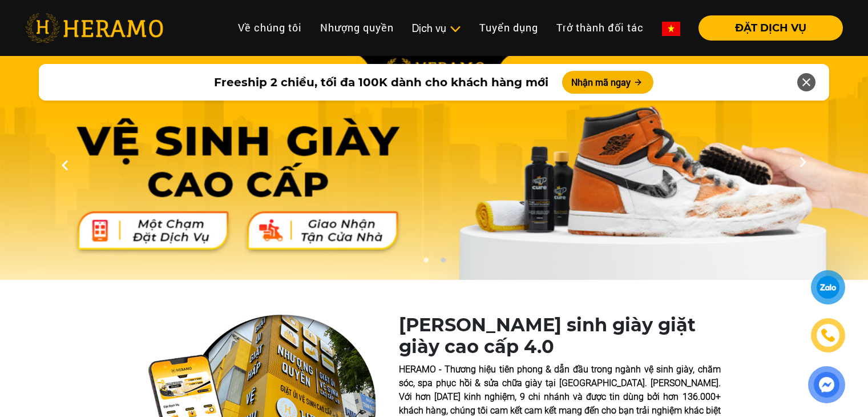 The image size is (868, 417). Describe the element at coordinates (600, 28) in the screenshot. I see `a: Trở thành đối tác` at that location.